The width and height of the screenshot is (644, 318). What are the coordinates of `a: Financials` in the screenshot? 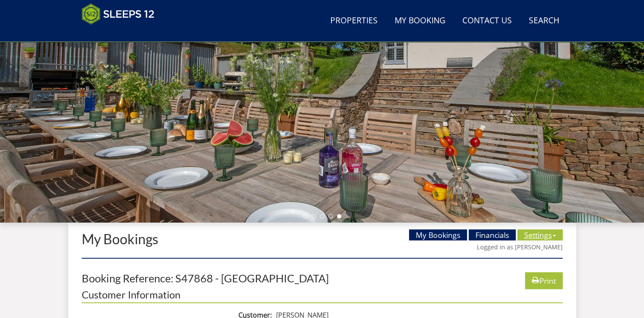 It's located at (493, 235).